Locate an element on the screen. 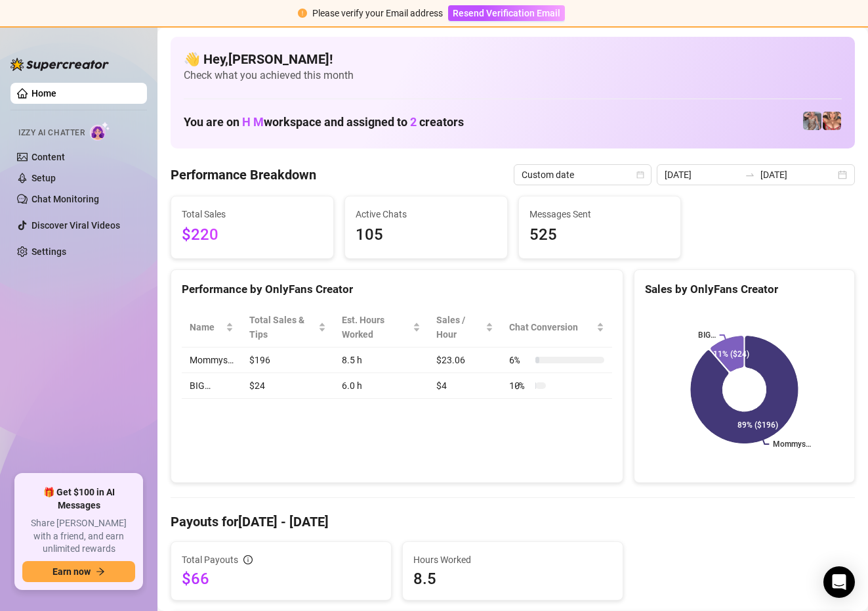 This screenshot has width=868, height=611. div: Est. Hours Worked is located at coordinates (376, 327).